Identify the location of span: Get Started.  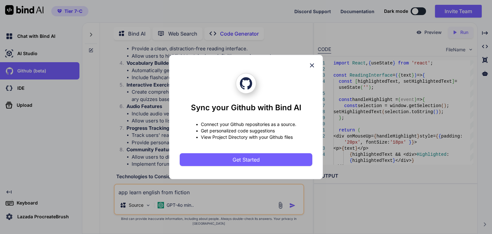
(246, 159).